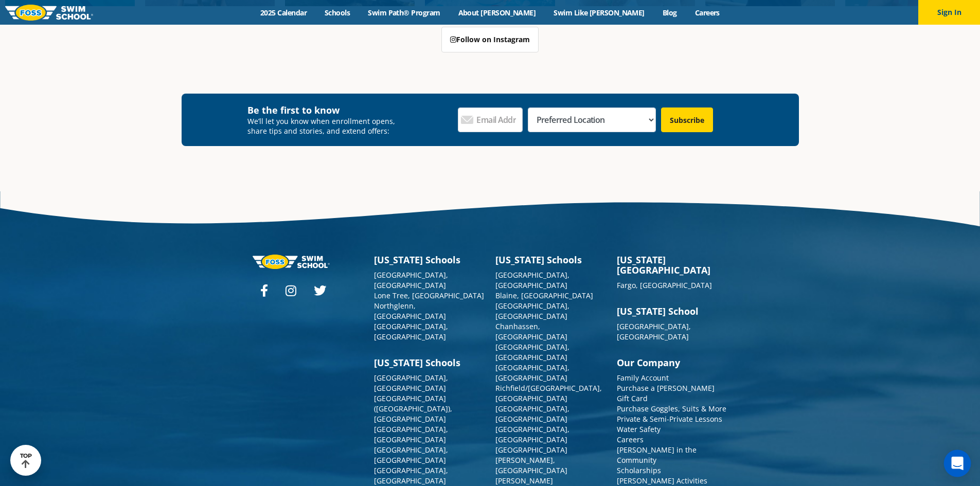  I want to click on h4: Be the first to know, so click(325, 110).